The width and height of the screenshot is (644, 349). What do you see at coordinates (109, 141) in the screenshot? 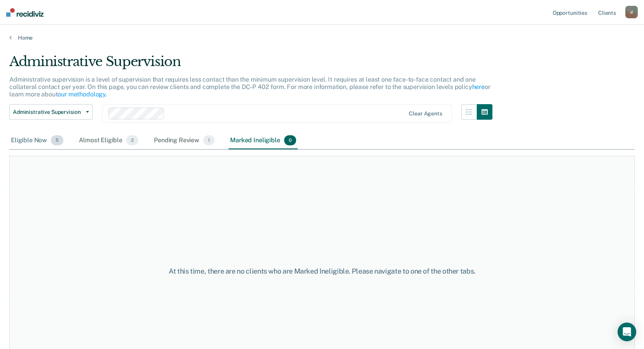
I see `div: Almost Eligible2` at bounding box center [109, 141].